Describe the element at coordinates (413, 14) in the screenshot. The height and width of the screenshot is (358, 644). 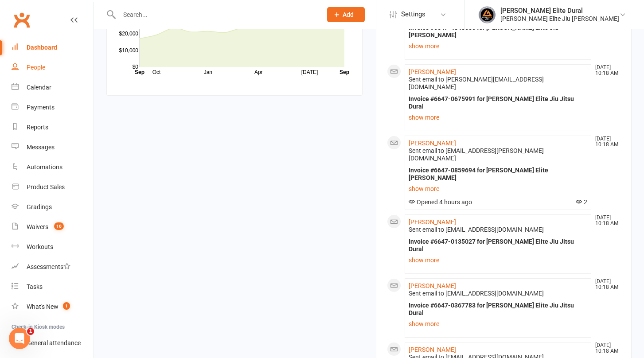
I see `span: Settings` at that location.